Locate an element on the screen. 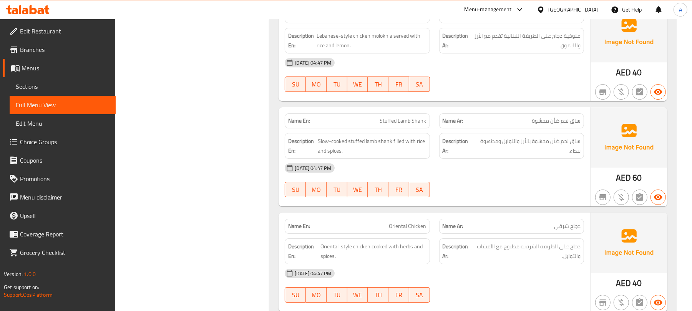  span: Lebanese-style chicken molokhia served with rice and lemon. is located at coordinates (371, 40).